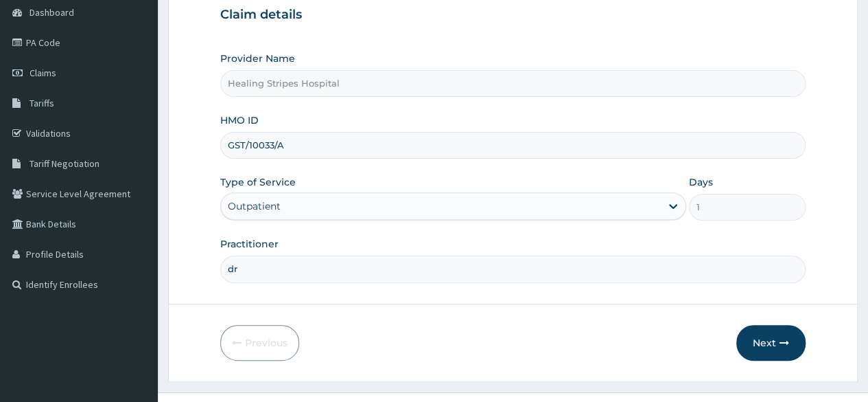 Image resolution: width=868 pixels, height=402 pixels. What do you see at coordinates (259, 343) in the screenshot?
I see `button: Previous` at bounding box center [259, 343].